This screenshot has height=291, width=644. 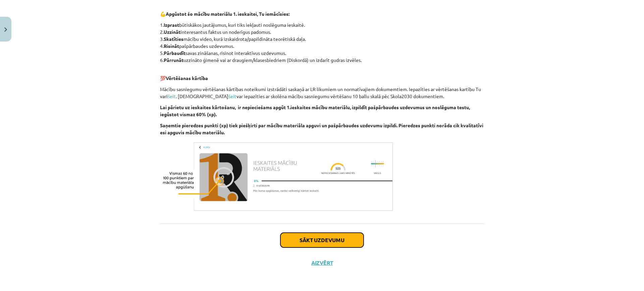 What do you see at coordinates (322, 240) in the screenshot?
I see `button: Sākt uzdevumu` at bounding box center [322, 240].